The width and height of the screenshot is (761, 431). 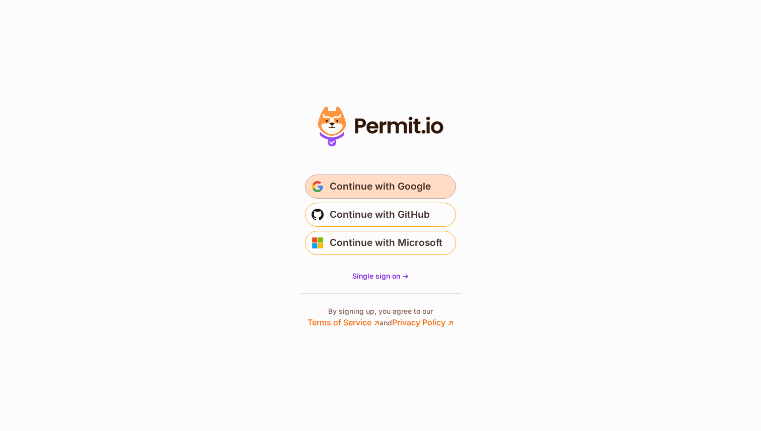 I want to click on span: Continue with Microsoft, so click(x=386, y=243).